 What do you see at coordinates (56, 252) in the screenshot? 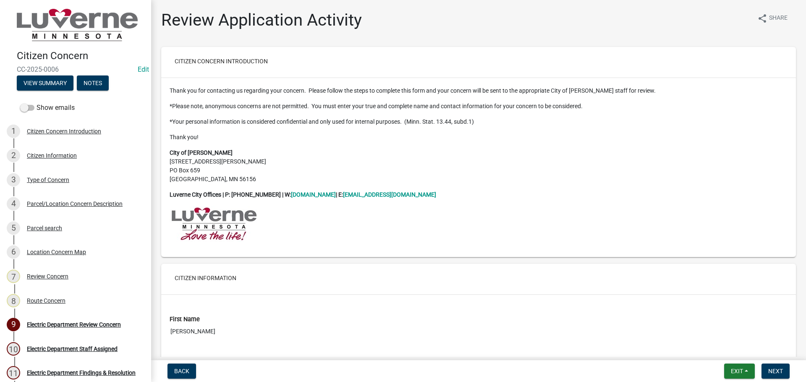
I see `div: Location Concern Map` at bounding box center [56, 252].